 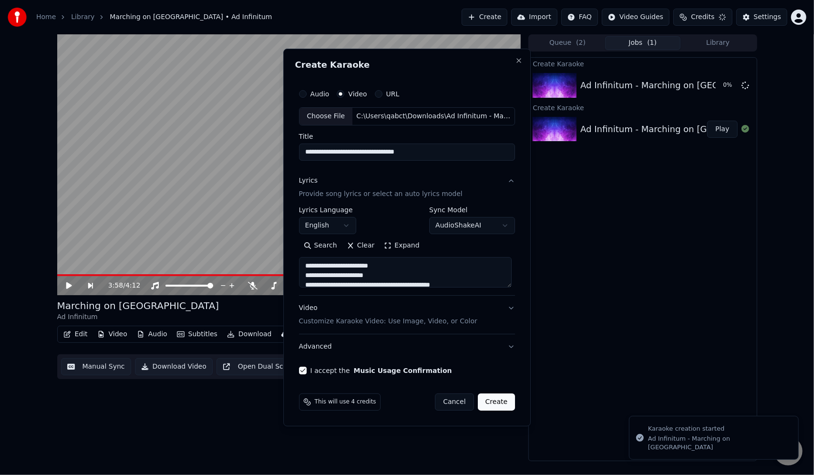 I want to click on label: Video, so click(x=358, y=94).